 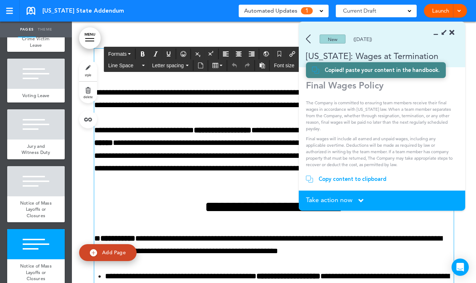 What do you see at coordinates (379, 152) in the screenshot?
I see `p: Final wages will include all earned and unpaid wages, including any applicable overtime. Deductio...` at bounding box center [379, 152].